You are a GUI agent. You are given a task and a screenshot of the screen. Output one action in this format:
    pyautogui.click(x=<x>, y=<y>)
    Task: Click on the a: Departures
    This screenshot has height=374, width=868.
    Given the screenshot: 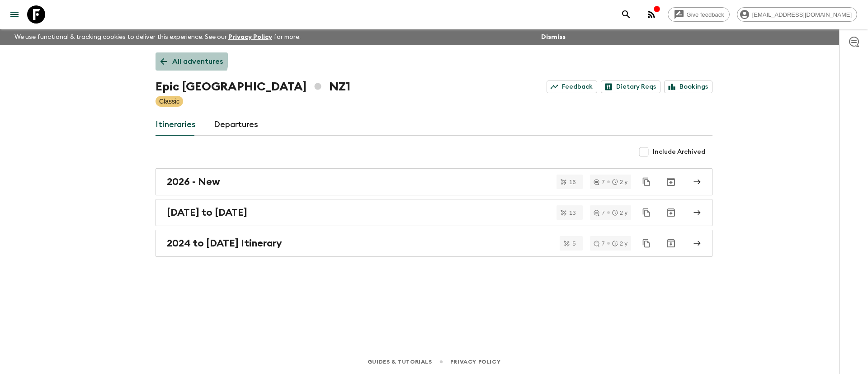 What is the action you would take?
    pyautogui.click(x=236, y=124)
    